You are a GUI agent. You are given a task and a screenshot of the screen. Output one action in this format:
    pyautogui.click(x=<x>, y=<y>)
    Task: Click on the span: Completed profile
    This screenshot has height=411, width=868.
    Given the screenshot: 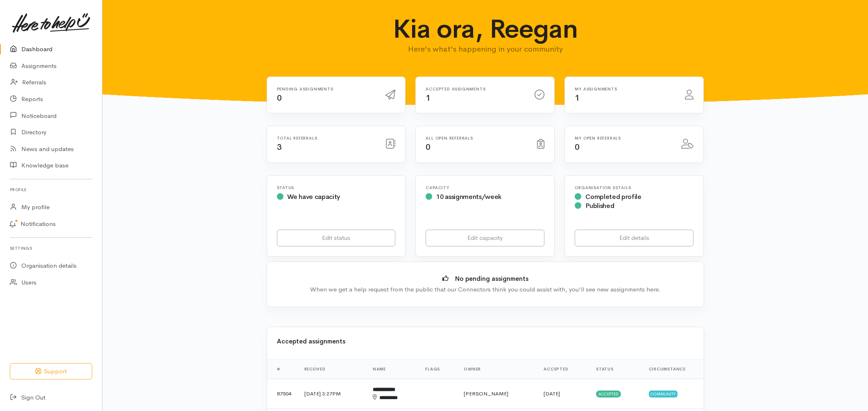 What is the action you would take?
    pyautogui.click(x=613, y=197)
    